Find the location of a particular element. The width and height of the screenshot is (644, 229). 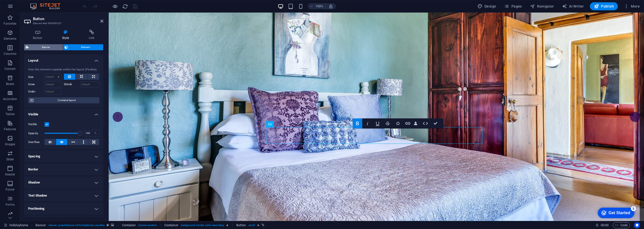

span: Navigator is located at coordinates (542, 7).